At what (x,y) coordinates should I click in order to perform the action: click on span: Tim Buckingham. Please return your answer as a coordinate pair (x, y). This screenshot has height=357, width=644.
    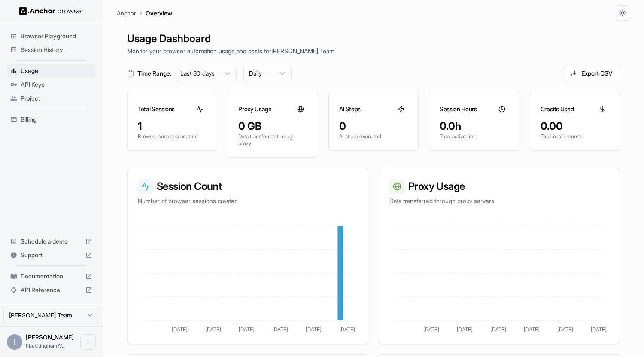
    Looking at the image, I should click on (50, 337).